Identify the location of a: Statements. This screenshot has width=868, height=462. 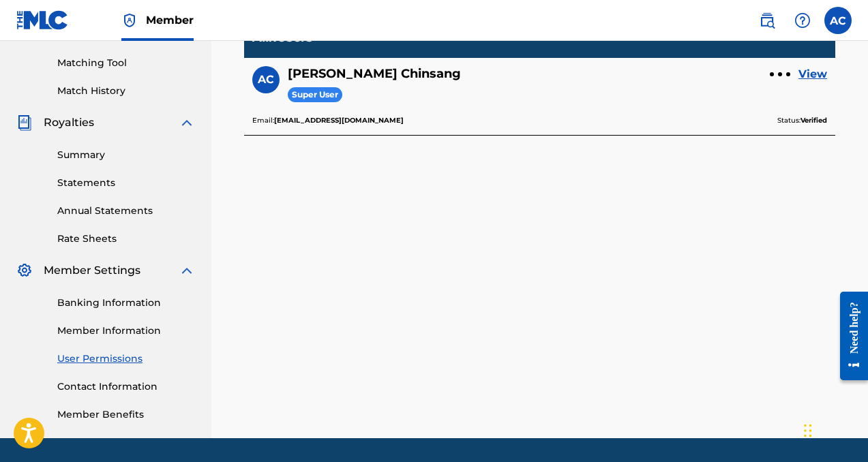
(126, 183).